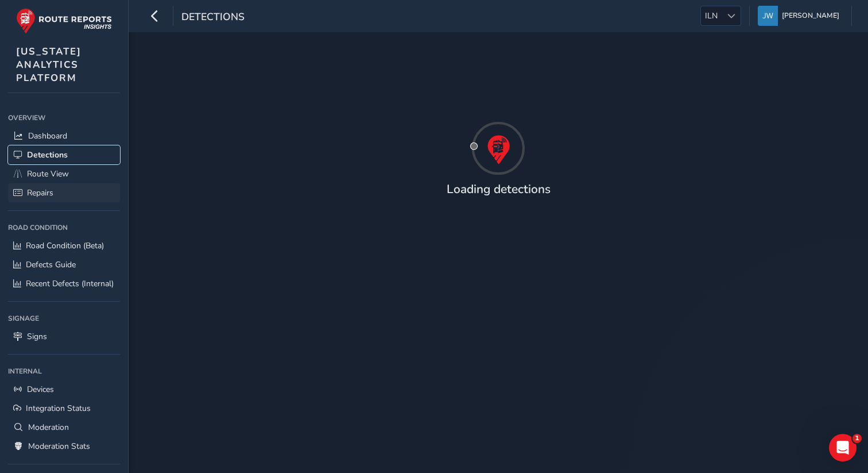 The image size is (868, 473). Describe the element at coordinates (857, 438) in the screenshot. I see `span: 1` at that location.